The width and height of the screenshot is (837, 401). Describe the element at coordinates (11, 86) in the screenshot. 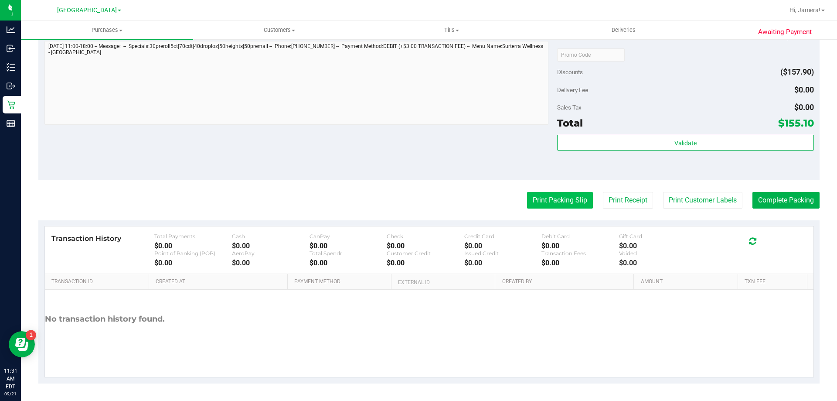

I see `inline-svg: Outbound` at that location.